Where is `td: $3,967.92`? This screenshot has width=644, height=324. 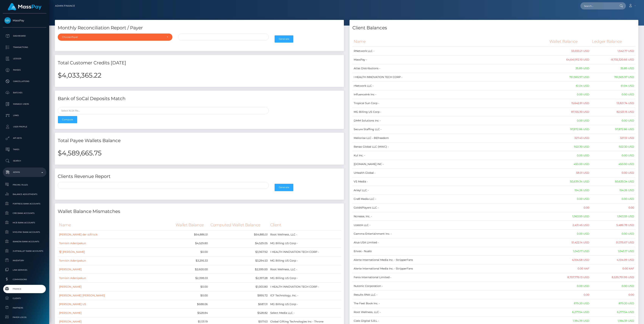
td: $3,967.92 is located at coordinates (239, 252).